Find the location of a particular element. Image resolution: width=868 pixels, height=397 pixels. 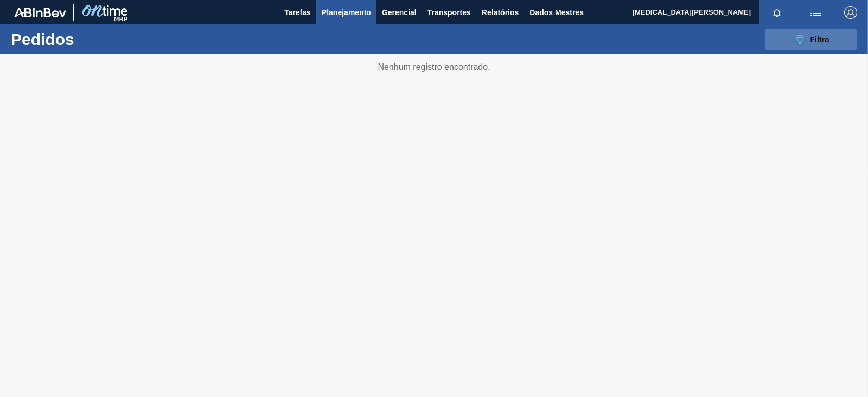

font: Tarefas is located at coordinates (297, 12).